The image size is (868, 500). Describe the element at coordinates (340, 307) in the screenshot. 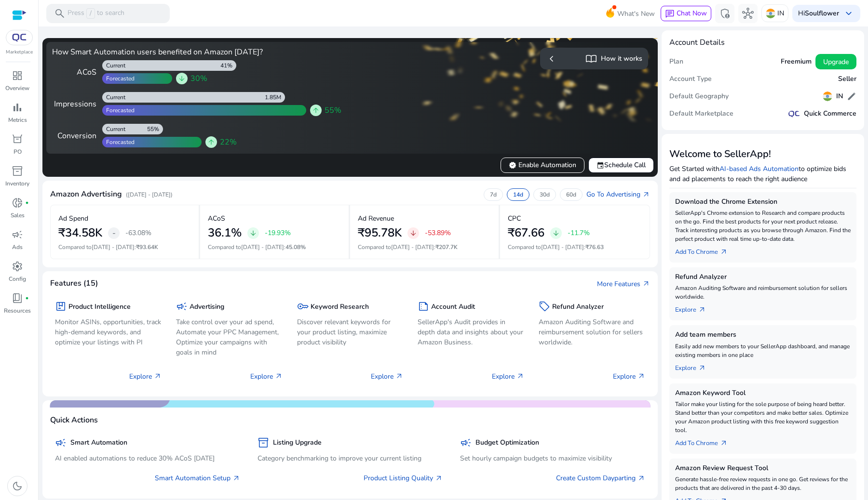

I see `h5: Keyword Research` at that location.